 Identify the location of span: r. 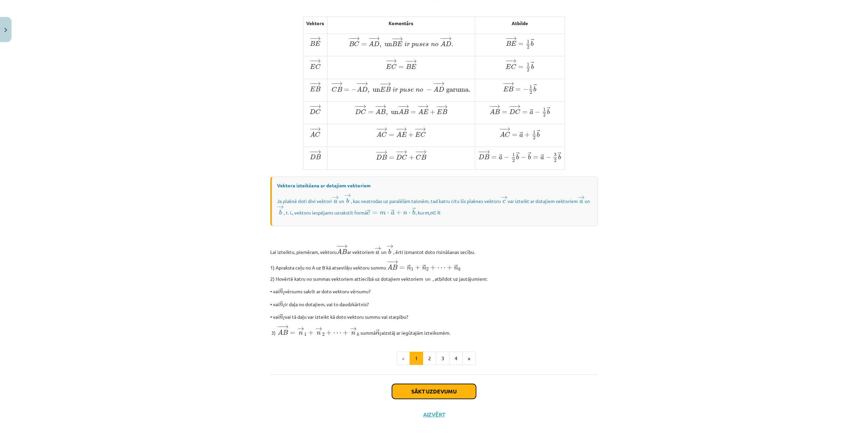
(408, 45).